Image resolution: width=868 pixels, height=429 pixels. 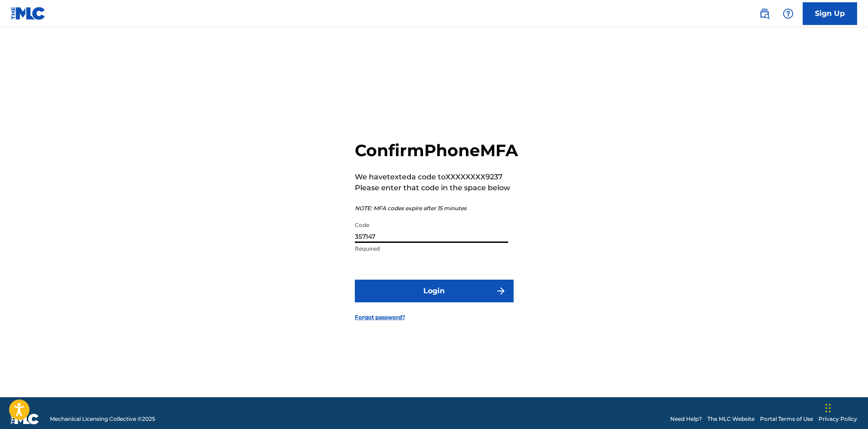 I want to click on p: Required, so click(x=431, y=249).